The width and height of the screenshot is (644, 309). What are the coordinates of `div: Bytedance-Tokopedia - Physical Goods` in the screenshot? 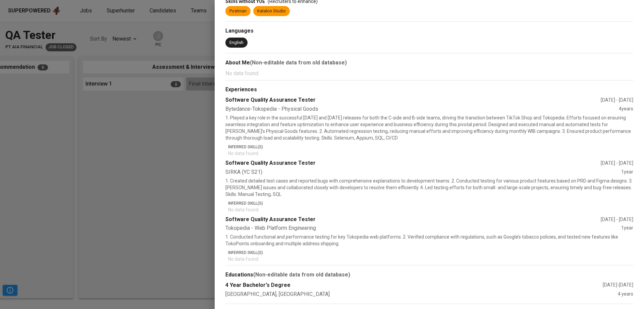 It's located at (422, 109).